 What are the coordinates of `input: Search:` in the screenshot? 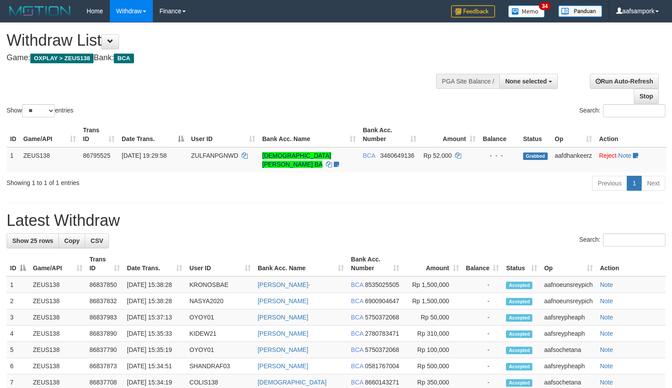 It's located at (634, 111).